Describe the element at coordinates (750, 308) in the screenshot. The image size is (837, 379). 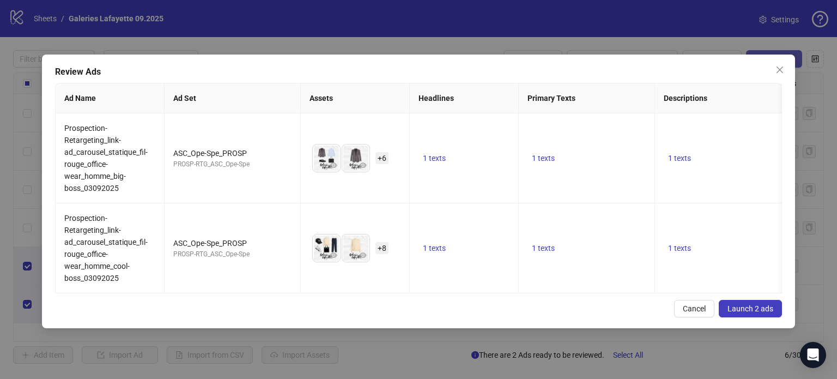
I see `span: Launch 2 ads` at that location.